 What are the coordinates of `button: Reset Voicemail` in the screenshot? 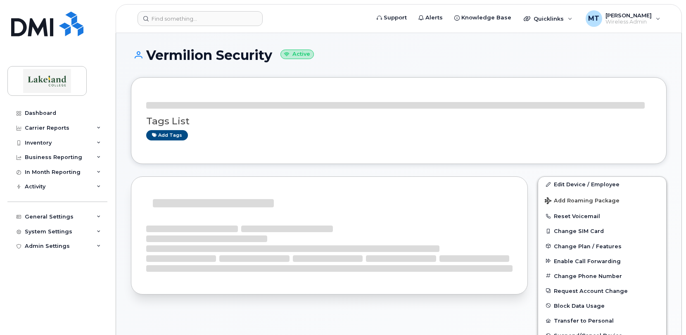 It's located at (602, 216).